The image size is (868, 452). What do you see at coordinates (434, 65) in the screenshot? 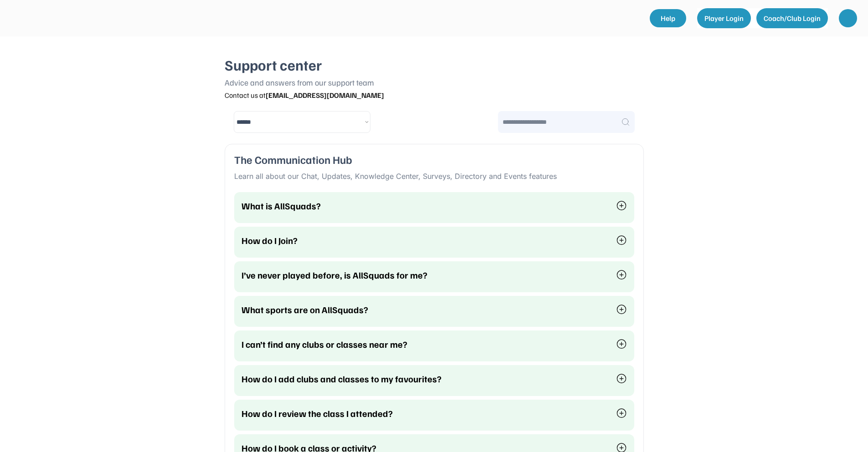
I see `div: Support center` at bounding box center [434, 65].